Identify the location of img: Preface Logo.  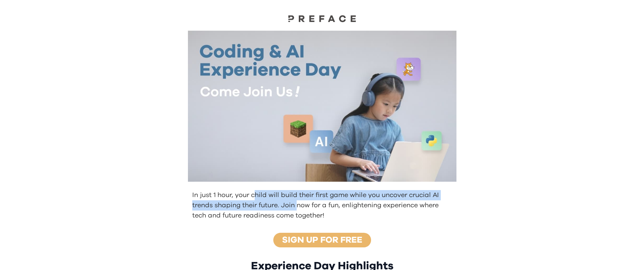
(322, 18).